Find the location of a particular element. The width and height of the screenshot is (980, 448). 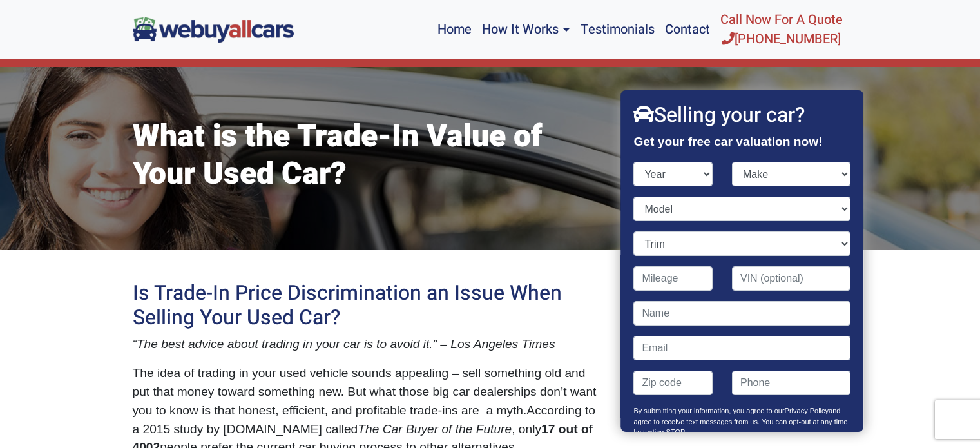

h1: What is the Trade-In Value of Your Used Car? is located at coordinates (368, 156).